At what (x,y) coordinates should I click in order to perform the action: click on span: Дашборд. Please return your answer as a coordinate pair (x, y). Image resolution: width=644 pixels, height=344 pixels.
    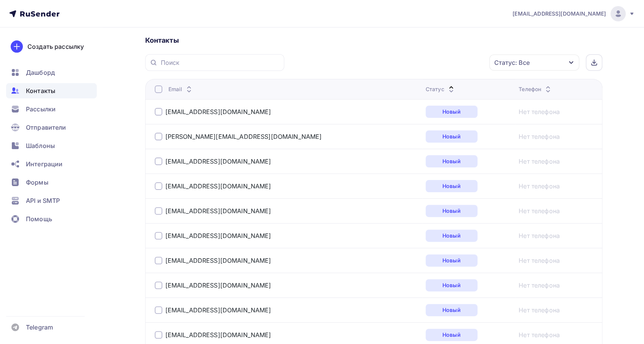
    Looking at the image, I should click on (41, 73).